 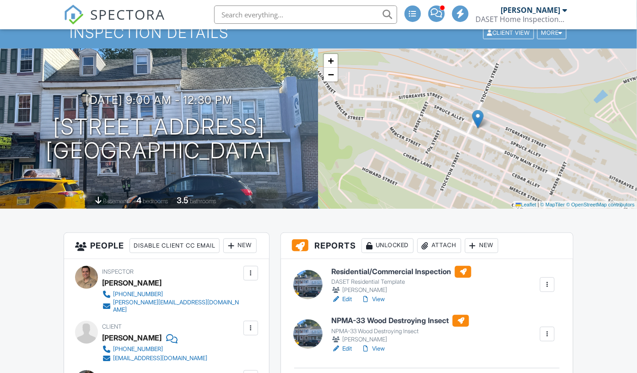 What do you see at coordinates (174, 246) in the screenshot?
I see `div: Disable Client CC Email` at bounding box center [174, 246].